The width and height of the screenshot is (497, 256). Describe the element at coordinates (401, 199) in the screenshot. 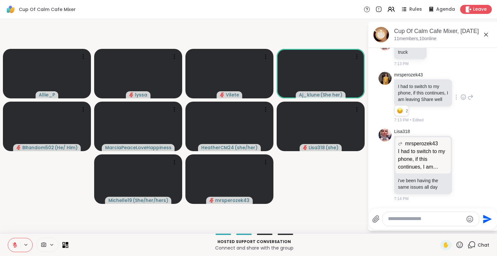

I see `span: 7:14 PM` at that location.